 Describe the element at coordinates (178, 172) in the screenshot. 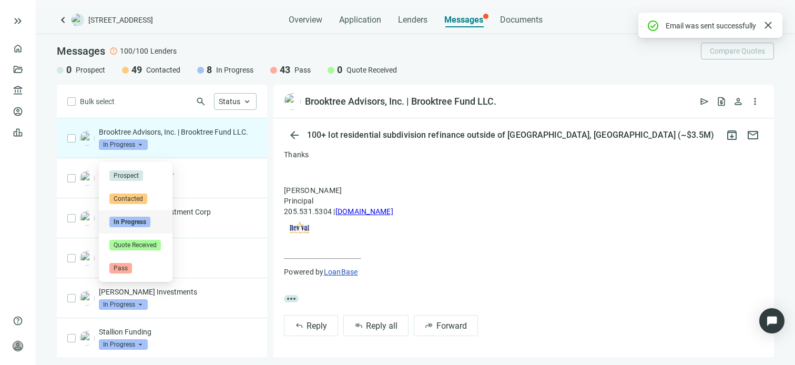

I see `p: Baseline Partners, LLC.` at that location.